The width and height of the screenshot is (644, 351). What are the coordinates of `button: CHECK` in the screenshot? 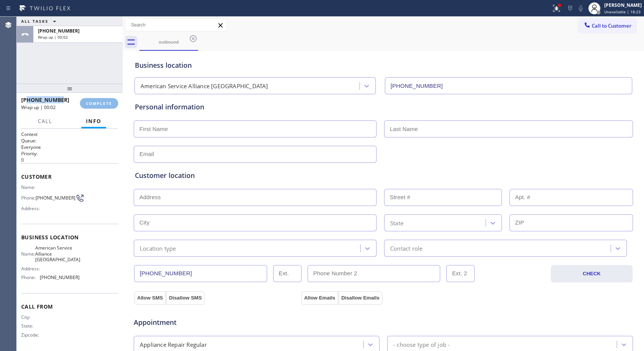 It's located at (591, 274).